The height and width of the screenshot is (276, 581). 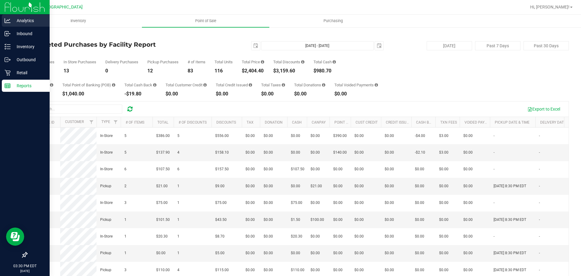 What do you see at coordinates (398, 122) in the screenshot?
I see `a: Credit Issued` at bounding box center [398, 122].